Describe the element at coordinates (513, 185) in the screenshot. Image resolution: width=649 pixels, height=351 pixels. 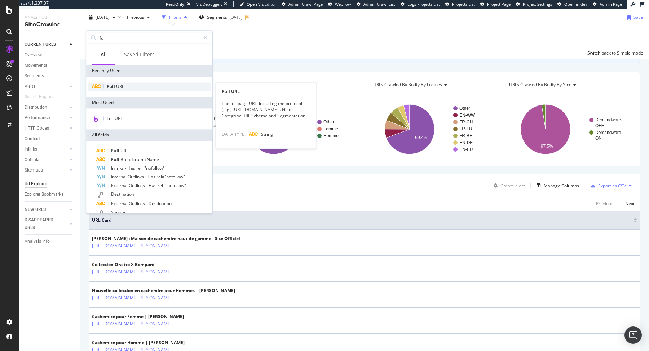
I see `div: Create alert` at that location.